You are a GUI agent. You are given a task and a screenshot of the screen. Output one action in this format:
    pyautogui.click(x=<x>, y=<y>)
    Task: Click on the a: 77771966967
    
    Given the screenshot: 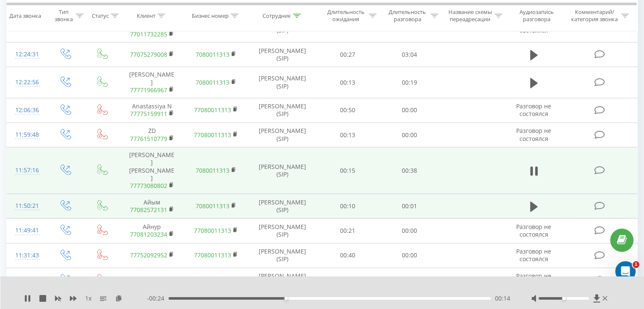 What is the action you would take?
    pyautogui.click(x=149, y=89)
    